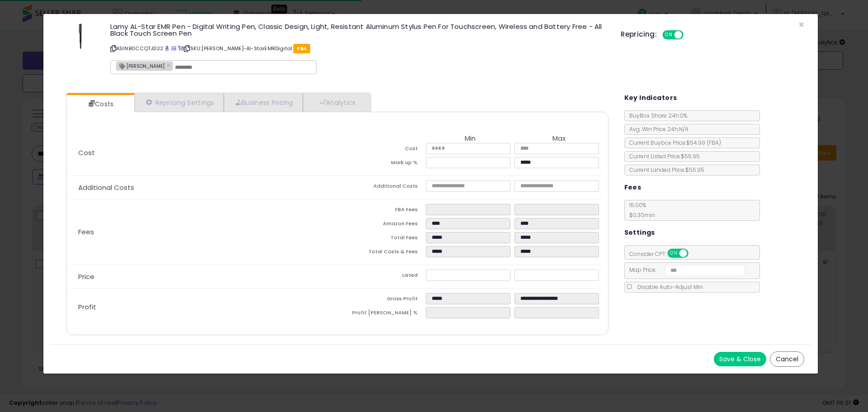 Image resolution: width=868 pixels, height=412 pixels. Describe the element at coordinates (204, 153) in the screenshot. I see `p: Cost` at that location.